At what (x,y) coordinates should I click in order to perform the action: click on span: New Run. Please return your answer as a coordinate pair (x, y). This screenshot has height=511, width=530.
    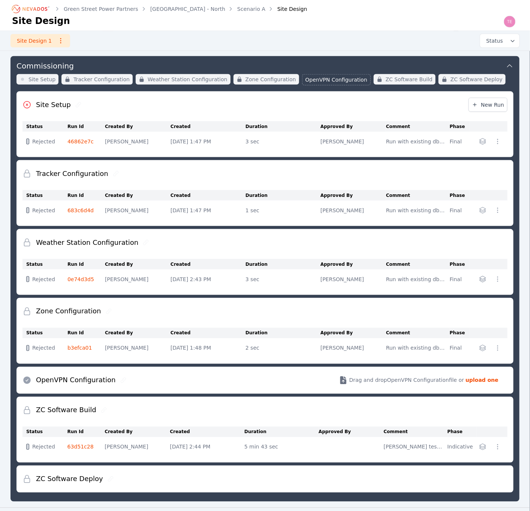
    Looking at the image, I should click on (488, 105).